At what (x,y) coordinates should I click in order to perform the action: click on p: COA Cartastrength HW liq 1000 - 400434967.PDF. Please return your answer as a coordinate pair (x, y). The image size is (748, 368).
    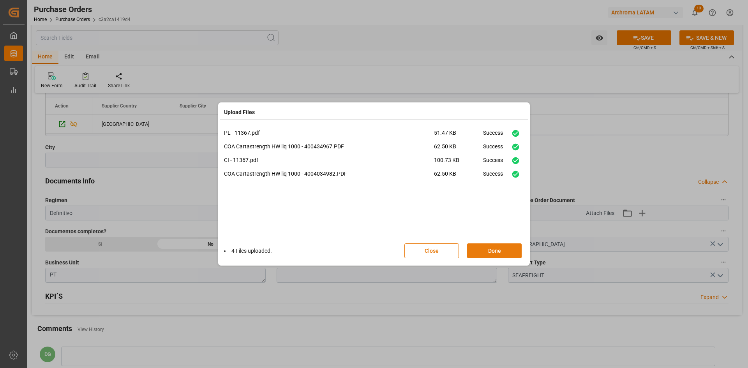
    Looking at the image, I should click on (329, 146).